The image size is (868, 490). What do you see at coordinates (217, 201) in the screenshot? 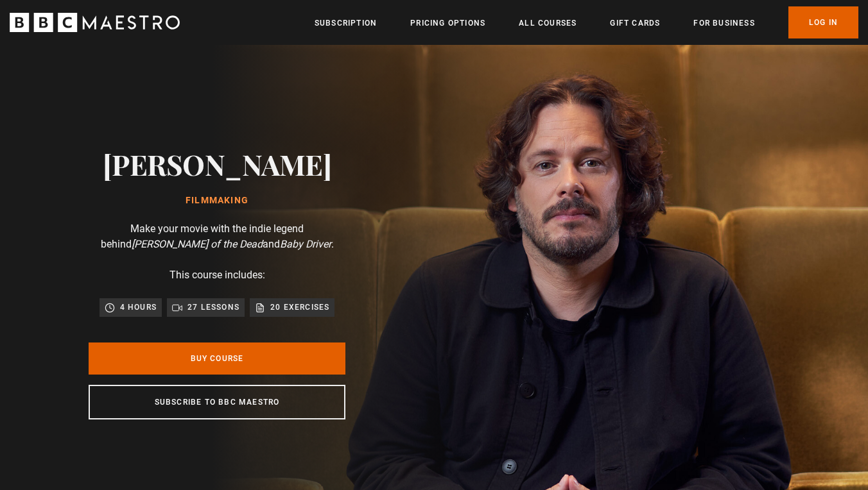
I see `h1: Filmmaking` at bounding box center [217, 201].